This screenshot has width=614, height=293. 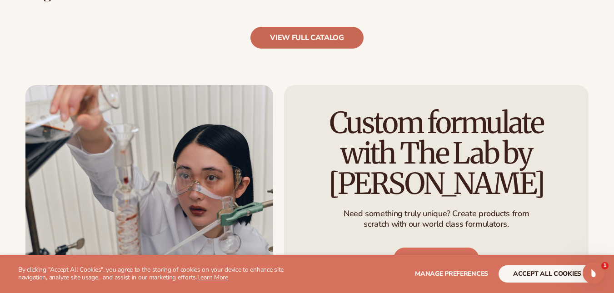 I want to click on span: 1, so click(x=605, y=266).